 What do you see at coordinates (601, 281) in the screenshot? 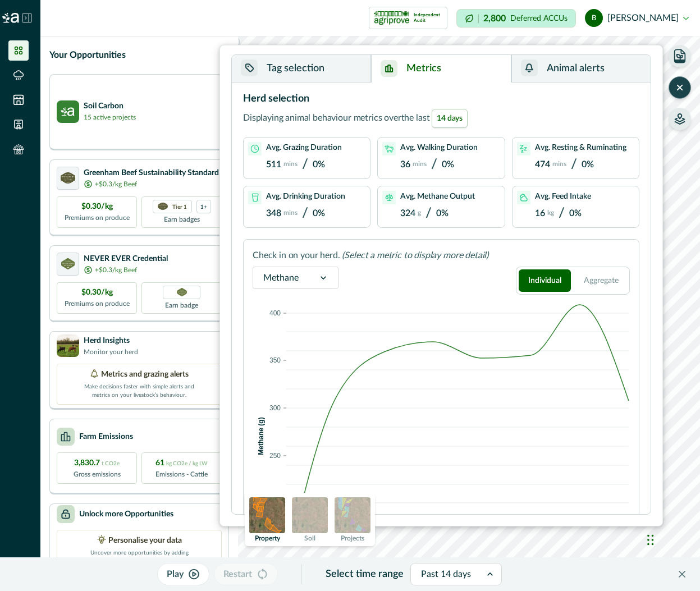
I see `button: Aggregate` at bounding box center [601, 281].